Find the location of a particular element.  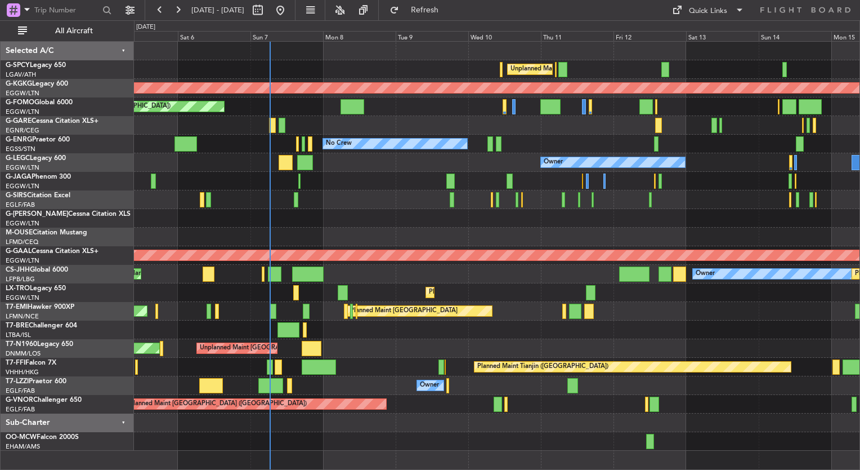

span: G-VNOR is located at coordinates (19, 400).